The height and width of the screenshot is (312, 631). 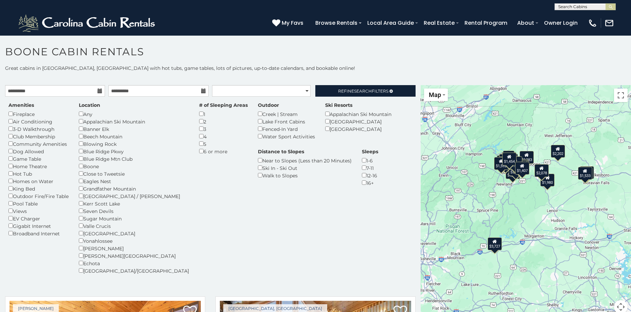 I want to click on div: $3,014, so click(x=513, y=173).